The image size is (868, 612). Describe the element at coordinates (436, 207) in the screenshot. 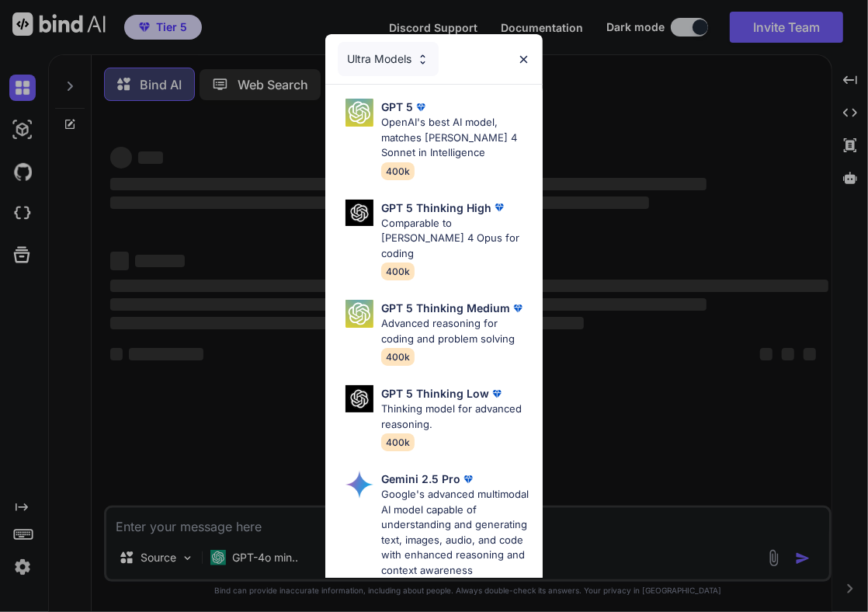

I see `p: GPT 5 Thinking High` at that location.